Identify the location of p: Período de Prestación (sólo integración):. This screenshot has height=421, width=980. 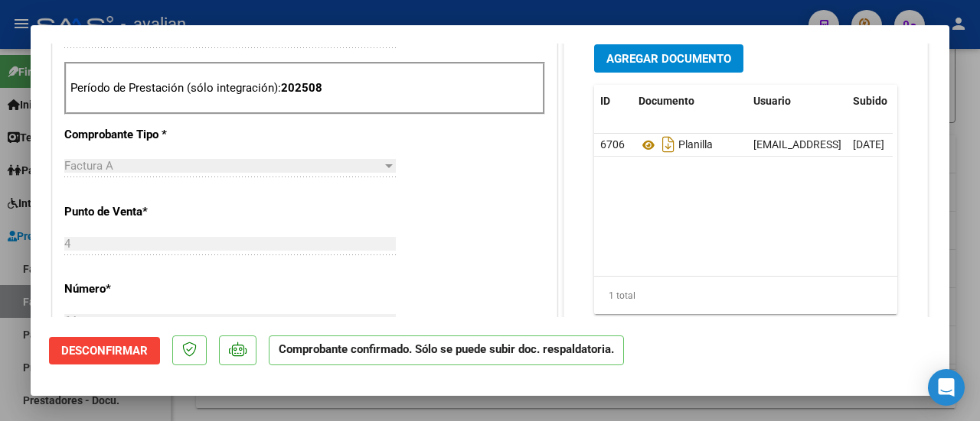
(304, 88).